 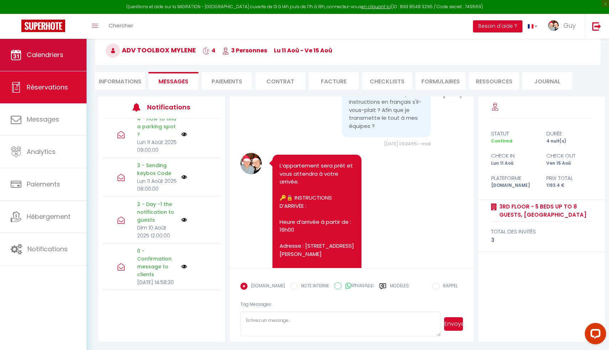 What do you see at coordinates (376, 6) in the screenshot?
I see `a: en cliquant ici` at bounding box center [376, 6].